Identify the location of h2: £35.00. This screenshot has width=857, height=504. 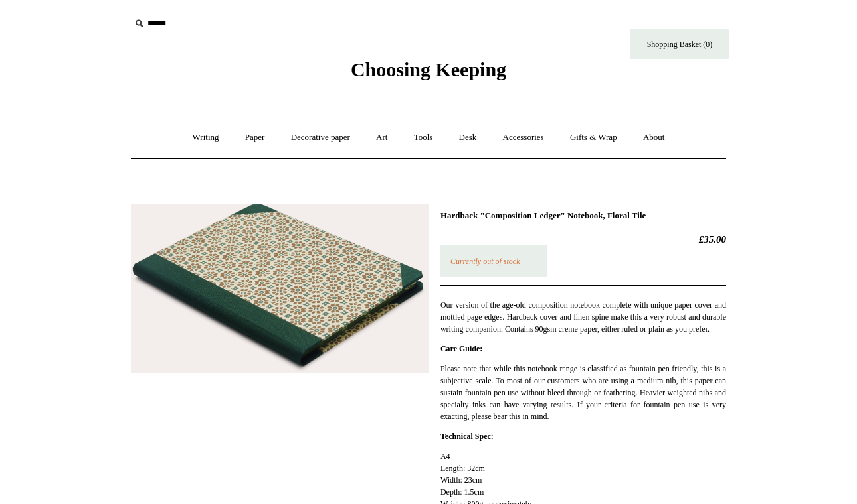
(583, 239).